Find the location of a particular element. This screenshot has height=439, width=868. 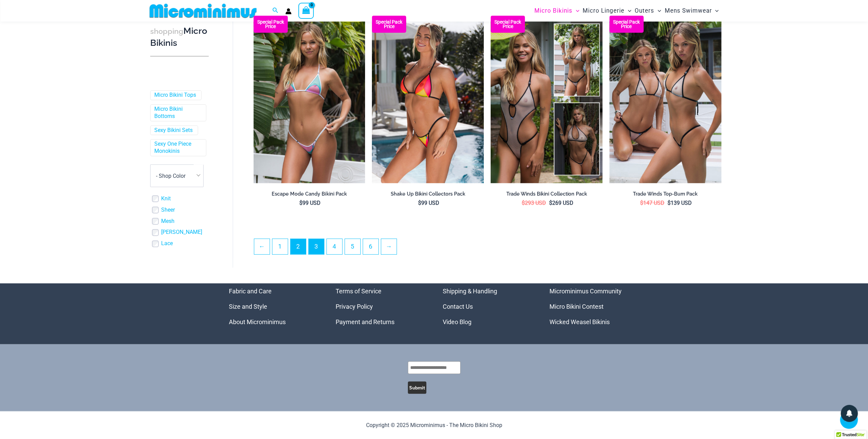

bdi: 147 USD is located at coordinates (652, 203).